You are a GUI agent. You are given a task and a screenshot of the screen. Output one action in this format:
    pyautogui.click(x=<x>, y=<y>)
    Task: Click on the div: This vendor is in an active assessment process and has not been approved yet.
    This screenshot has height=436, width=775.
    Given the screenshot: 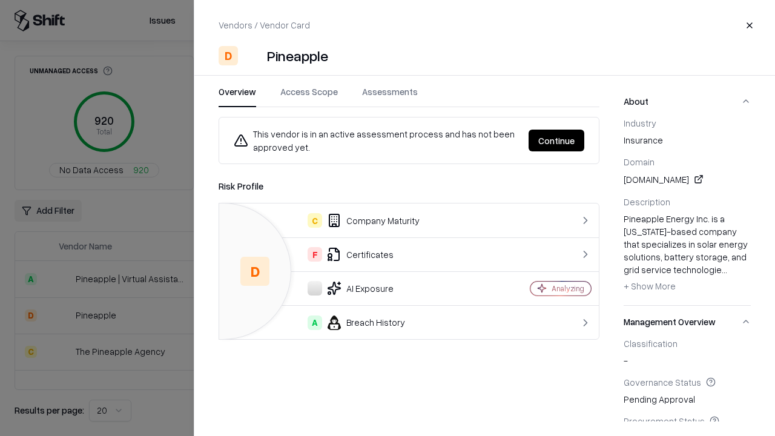 What is the action you would take?
    pyautogui.click(x=376, y=141)
    